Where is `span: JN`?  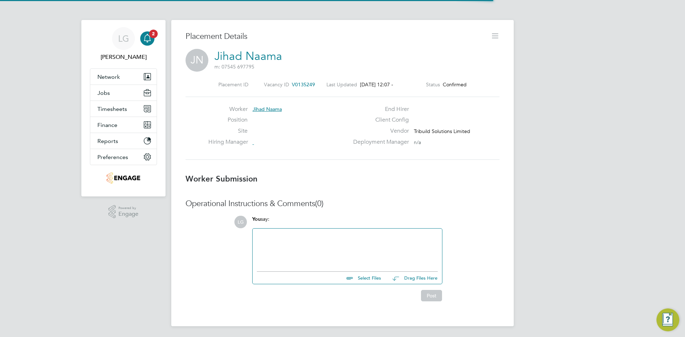
span: JN is located at coordinates (197, 60).